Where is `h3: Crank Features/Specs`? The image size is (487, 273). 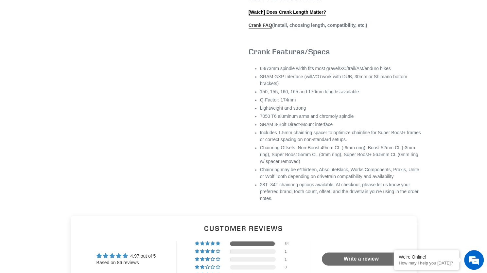
h3: Crank Features/Specs is located at coordinates (335, 51).